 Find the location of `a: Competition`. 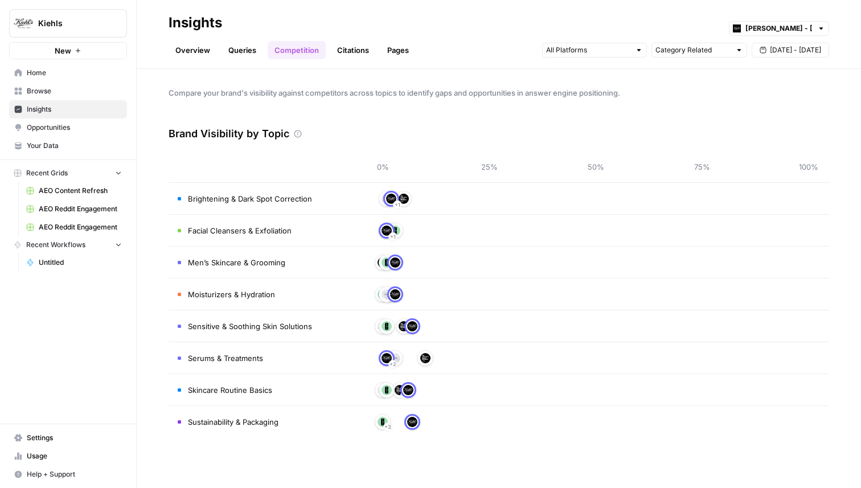

a: Competition is located at coordinates (297, 50).